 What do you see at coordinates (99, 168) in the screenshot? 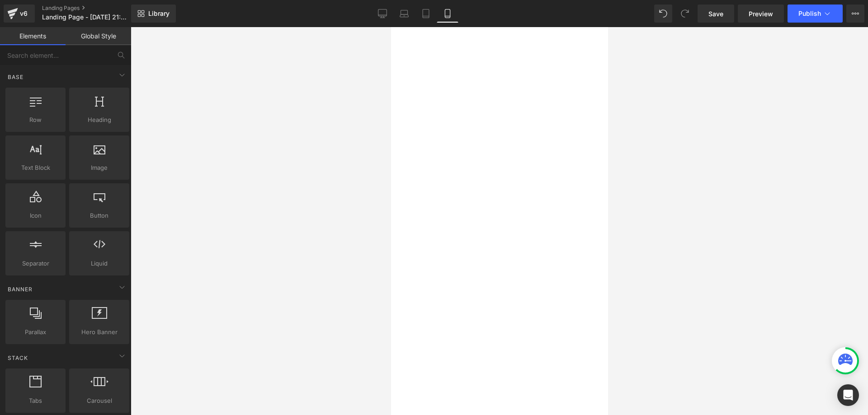
I see `span: Image` at bounding box center [99, 168].